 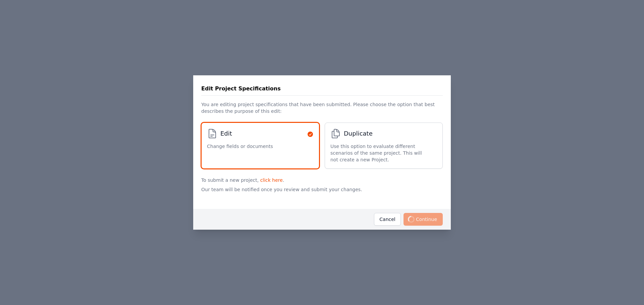 I want to click on button: Cancel, so click(x=388, y=220).